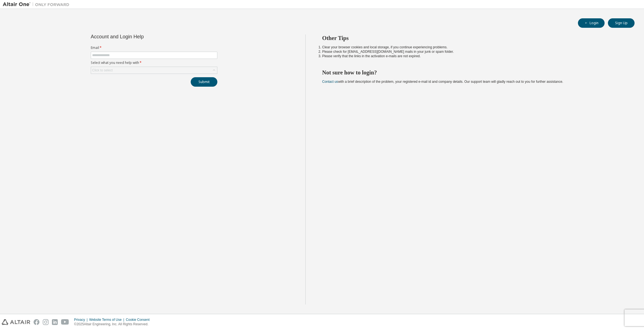 The height and width of the screenshot is (330, 644). Describe the element at coordinates (330, 82) in the screenshot. I see `a: Contact us` at that location.